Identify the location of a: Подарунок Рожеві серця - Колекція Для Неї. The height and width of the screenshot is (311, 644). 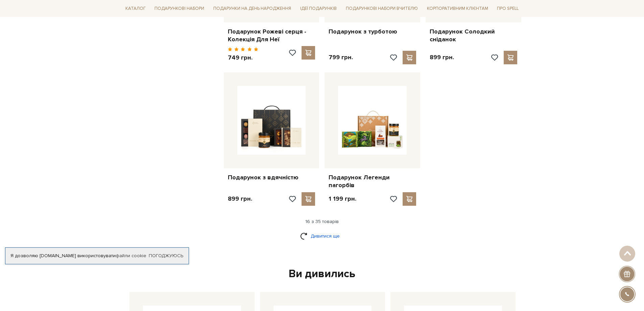
(272, 35).